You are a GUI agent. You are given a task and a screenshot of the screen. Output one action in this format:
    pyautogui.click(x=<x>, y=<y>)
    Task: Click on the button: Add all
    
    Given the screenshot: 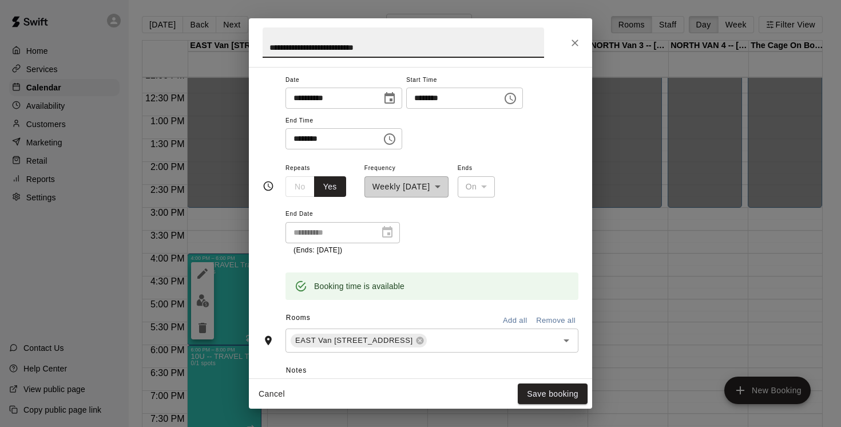 What is the action you would take?
    pyautogui.click(x=515, y=320)
    